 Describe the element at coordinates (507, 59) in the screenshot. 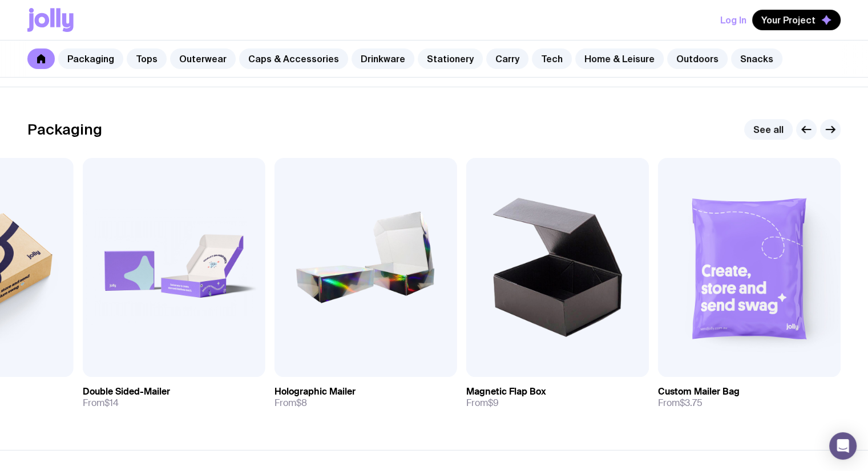

I see `a: Carry` at that location.